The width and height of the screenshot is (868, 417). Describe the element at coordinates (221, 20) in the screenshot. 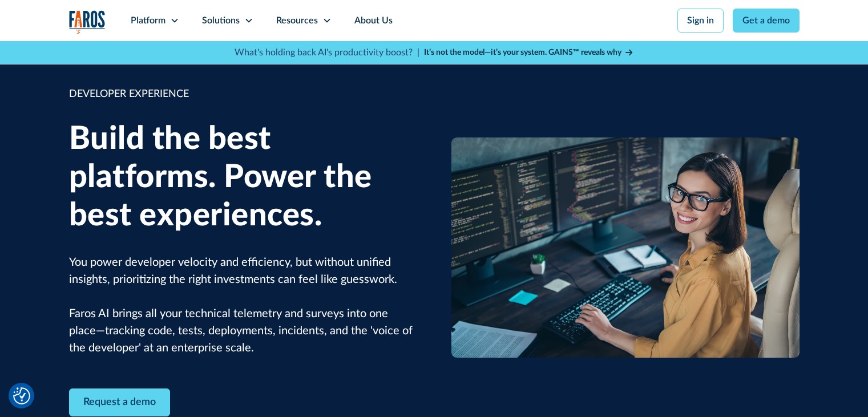

I see `div: Solutions` at that location.